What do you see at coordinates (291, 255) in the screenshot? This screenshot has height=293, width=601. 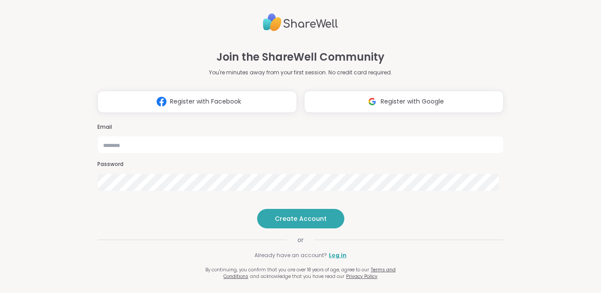 I see `span: Already have an account?` at bounding box center [291, 255].